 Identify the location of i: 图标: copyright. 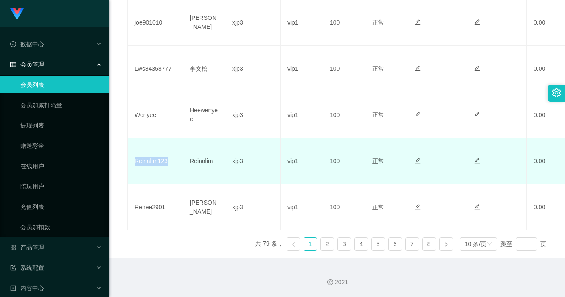
(330, 282).